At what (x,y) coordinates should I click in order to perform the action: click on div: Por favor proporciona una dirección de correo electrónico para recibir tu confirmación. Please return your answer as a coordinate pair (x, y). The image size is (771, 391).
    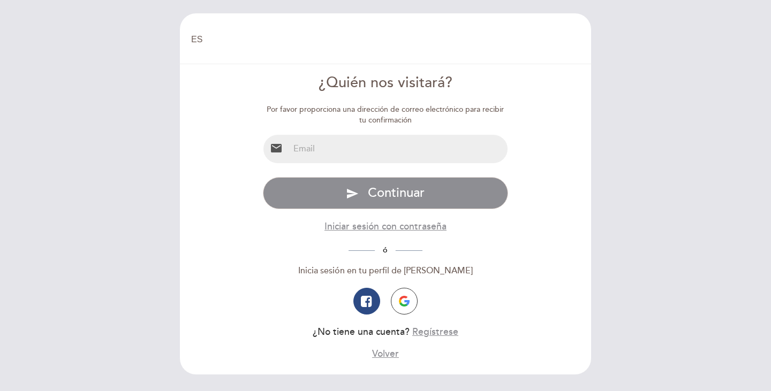
    Looking at the image, I should click on (385, 115).